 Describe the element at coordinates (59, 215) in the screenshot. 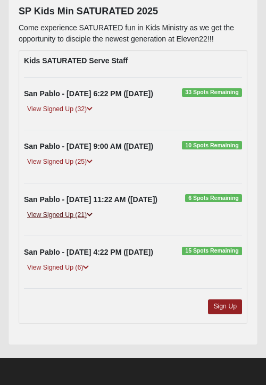

I see `a: View Signed Up (21)` at that location.